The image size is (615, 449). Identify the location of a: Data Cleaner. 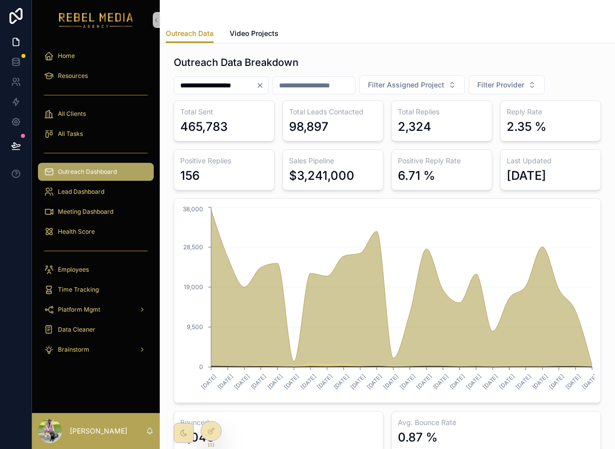
(96, 329).